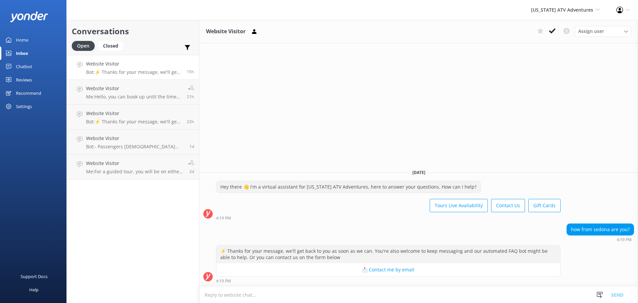 The height and width of the screenshot is (303, 638). What do you see at coordinates (112, 46) in the screenshot?
I see `a: Closed` at bounding box center [112, 46].